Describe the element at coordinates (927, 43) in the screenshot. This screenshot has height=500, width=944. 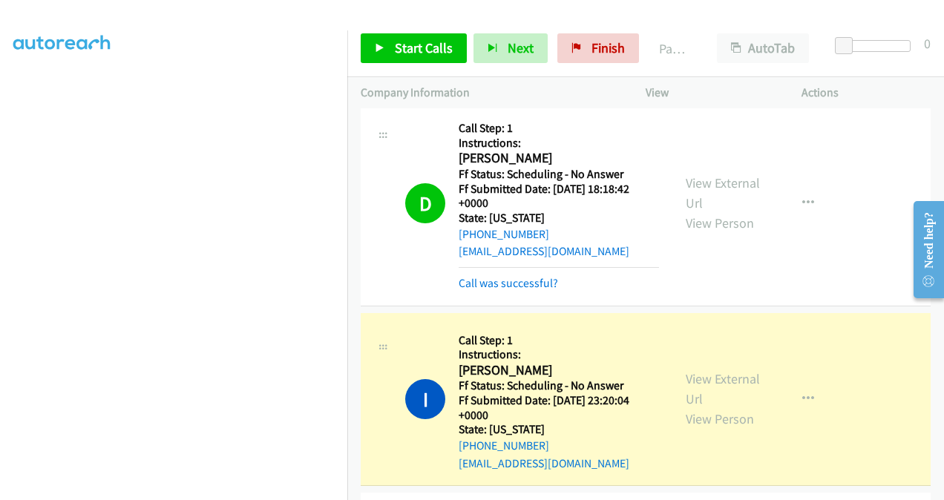
I see `div: 0` at that location.